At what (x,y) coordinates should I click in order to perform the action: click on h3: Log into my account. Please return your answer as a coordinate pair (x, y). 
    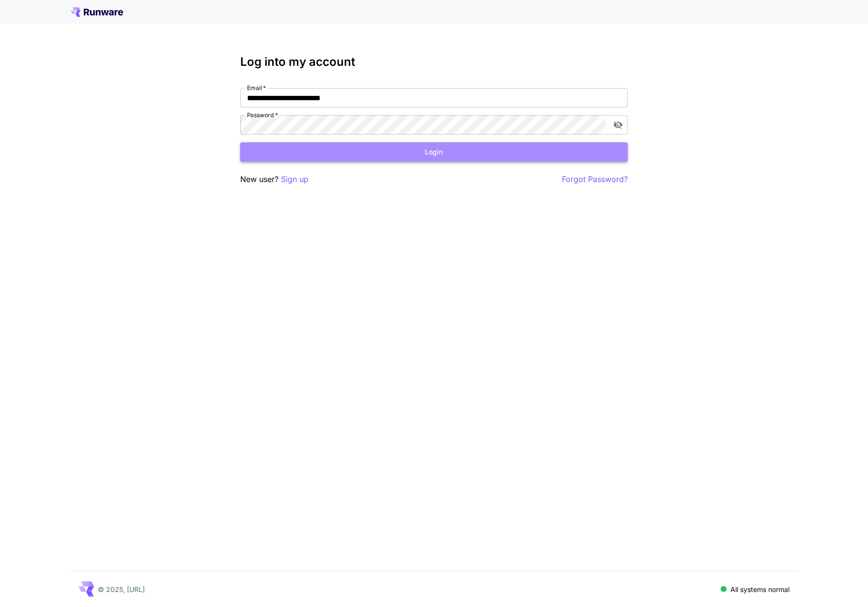
    Looking at the image, I should click on (434, 62).